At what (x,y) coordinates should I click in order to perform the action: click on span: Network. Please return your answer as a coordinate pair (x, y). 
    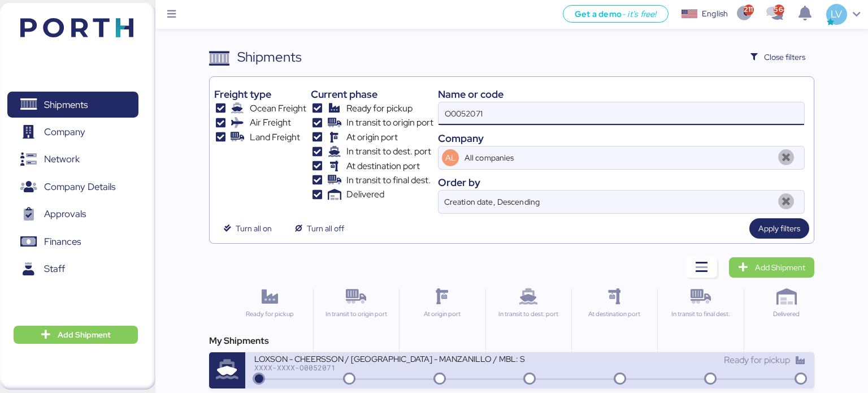
    Looking at the image, I should click on (61, 159).